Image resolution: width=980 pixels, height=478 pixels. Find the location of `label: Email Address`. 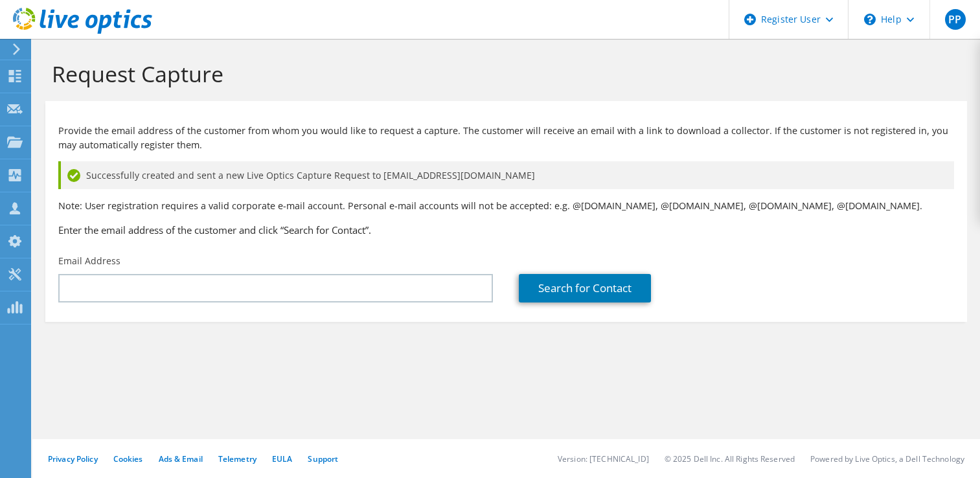

label: Email Address is located at coordinates (89, 261).